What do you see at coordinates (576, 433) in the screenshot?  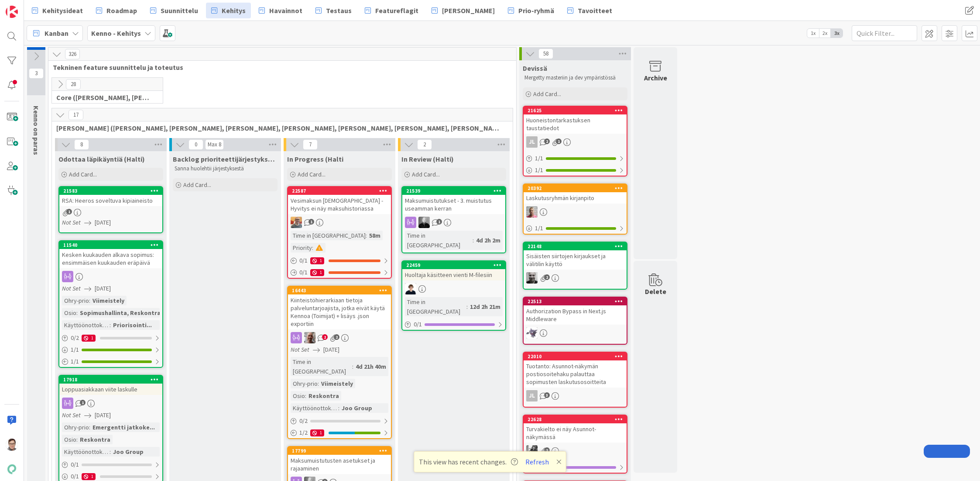 I see `div: Turvakielto ei näy Asunnot-näkymässä` at bounding box center [576, 433].